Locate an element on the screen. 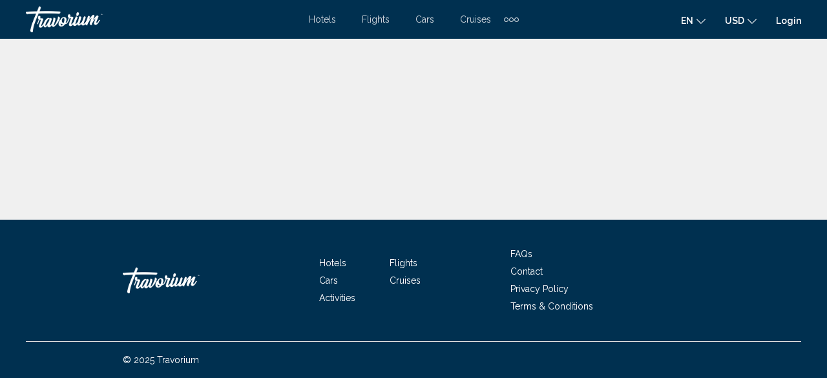  span: USD is located at coordinates (735, 21).